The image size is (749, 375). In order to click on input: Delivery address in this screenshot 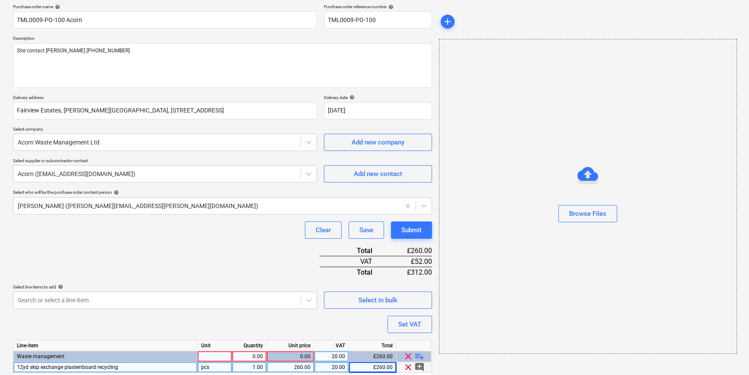, I will do `click(165, 111)`.